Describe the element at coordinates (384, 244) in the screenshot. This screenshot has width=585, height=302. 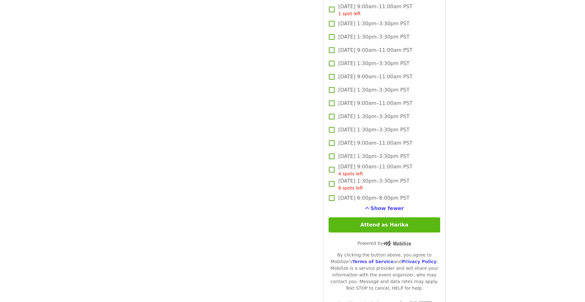
I see `span: Powered by` at that location.